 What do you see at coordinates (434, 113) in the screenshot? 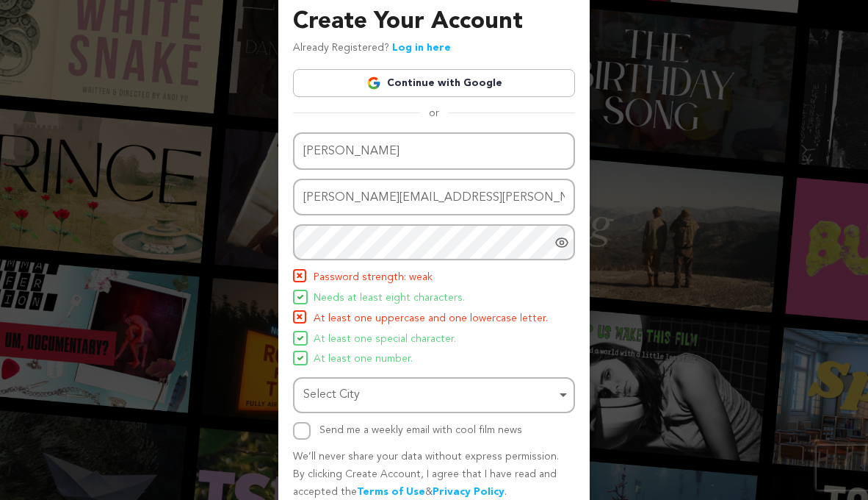
I see `span: or` at bounding box center [434, 113].